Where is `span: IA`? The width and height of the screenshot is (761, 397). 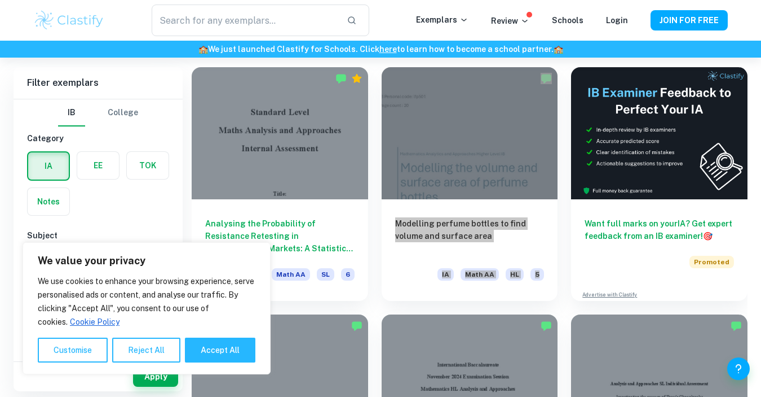 span: IA is located at coordinates (446, 274).